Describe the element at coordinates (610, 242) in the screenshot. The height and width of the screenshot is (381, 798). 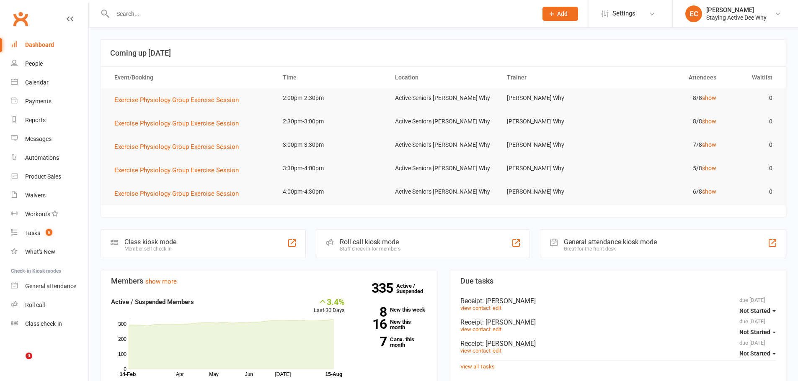
I see `div: General attendance kiosk mode` at that location.